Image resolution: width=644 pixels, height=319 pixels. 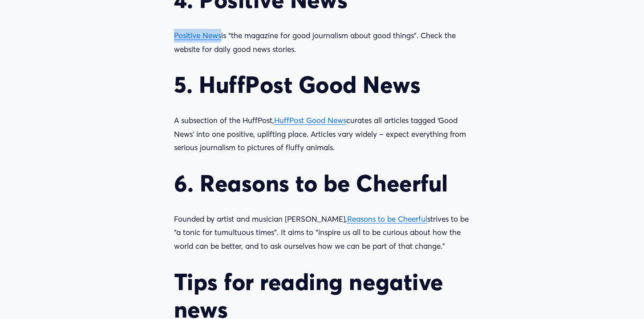 I want to click on a: Reasons to be Cheerful, so click(x=387, y=219).